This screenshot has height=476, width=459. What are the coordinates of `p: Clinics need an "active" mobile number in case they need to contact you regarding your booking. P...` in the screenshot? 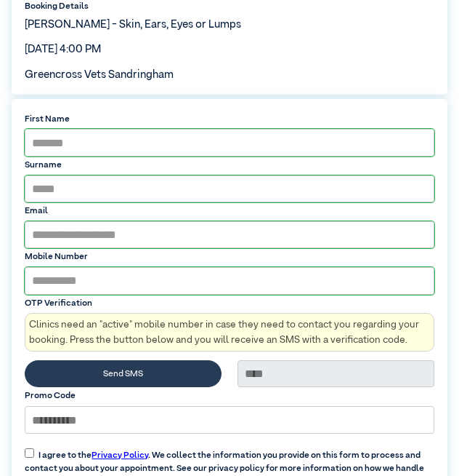 It's located at (229, 332).